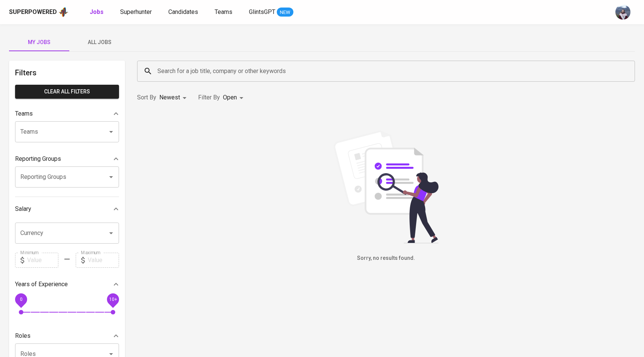 The width and height of the screenshot is (644, 357). What do you see at coordinates (24, 114) in the screenshot?
I see `p: Teams` at bounding box center [24, 114].